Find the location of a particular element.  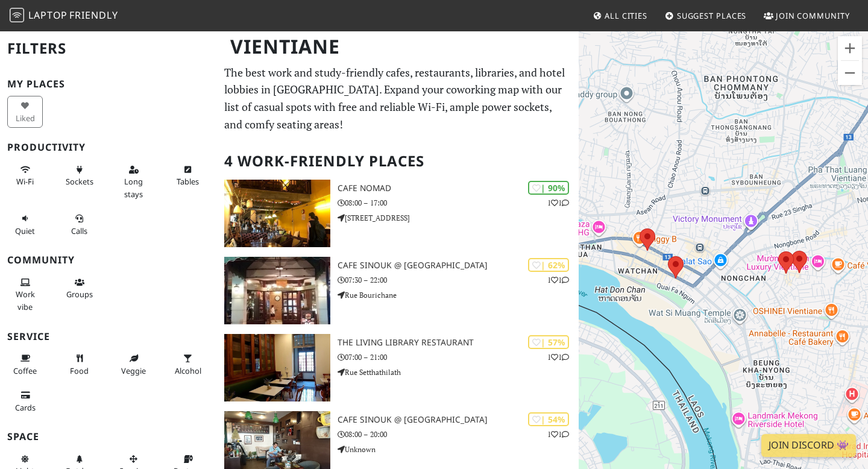

div: | 90% is located at coordinates (549, 188).